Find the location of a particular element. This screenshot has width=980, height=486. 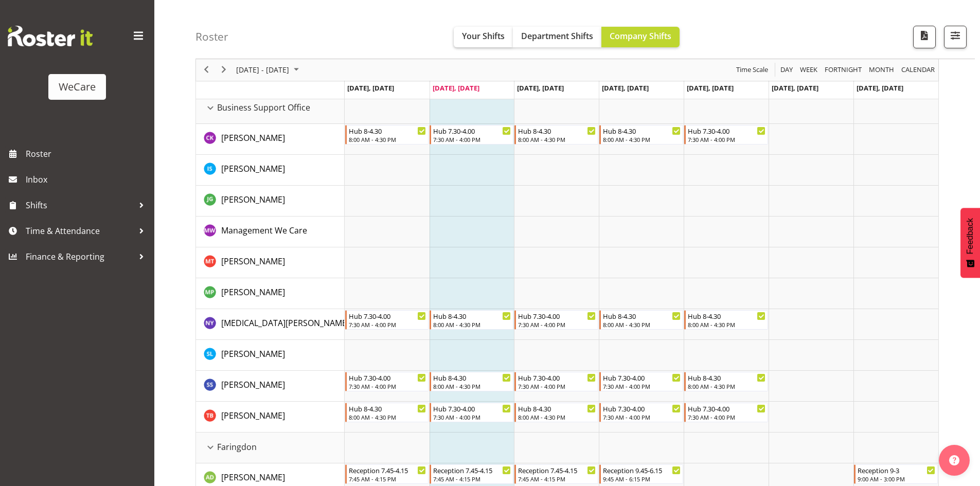

button: Time Scale is located at coordinates (752, 70).